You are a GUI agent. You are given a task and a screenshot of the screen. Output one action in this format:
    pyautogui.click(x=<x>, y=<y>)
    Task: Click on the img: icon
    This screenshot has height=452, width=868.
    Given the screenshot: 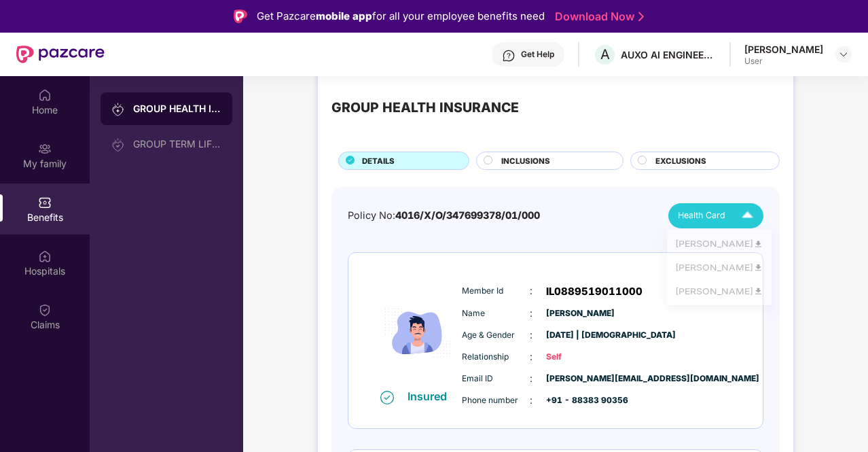 What is the action you would take?
    pyautogui.click(x=418, y=333)
    